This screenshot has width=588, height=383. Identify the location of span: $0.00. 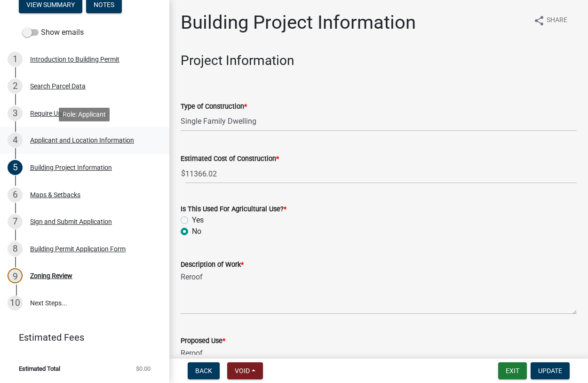
(143, 369).